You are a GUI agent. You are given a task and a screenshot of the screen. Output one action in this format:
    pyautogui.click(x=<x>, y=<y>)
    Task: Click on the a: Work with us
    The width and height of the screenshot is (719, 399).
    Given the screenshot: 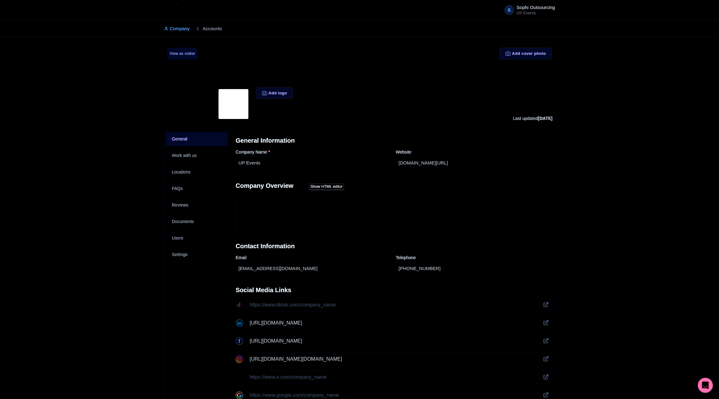 What is the action you would take?
    pyautogui.click(x=197, y=155)
    